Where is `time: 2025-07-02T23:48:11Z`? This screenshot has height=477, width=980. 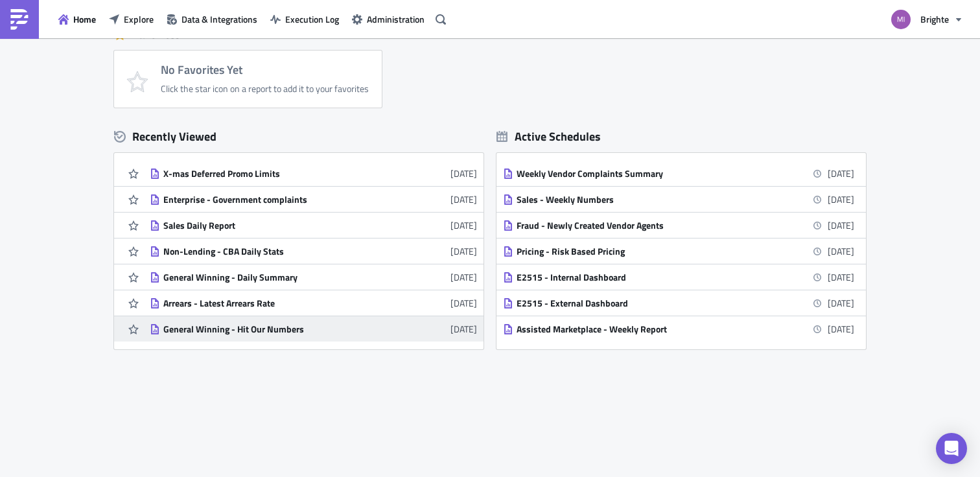 time: 2025-07-02T23:48:11Z is located at coordinates (463, 303).